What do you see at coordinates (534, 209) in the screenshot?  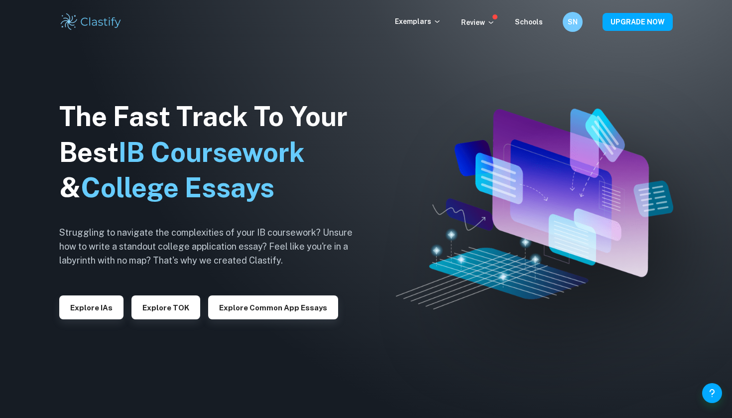 I see `img: Clastify hero` at bounding box center [534, 209].